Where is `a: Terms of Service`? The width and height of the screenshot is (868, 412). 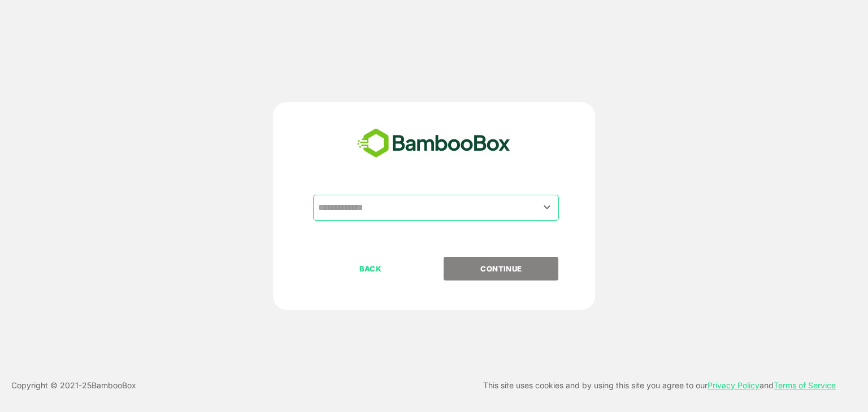 a: Terms of Service is located at coordinates (805, 385).